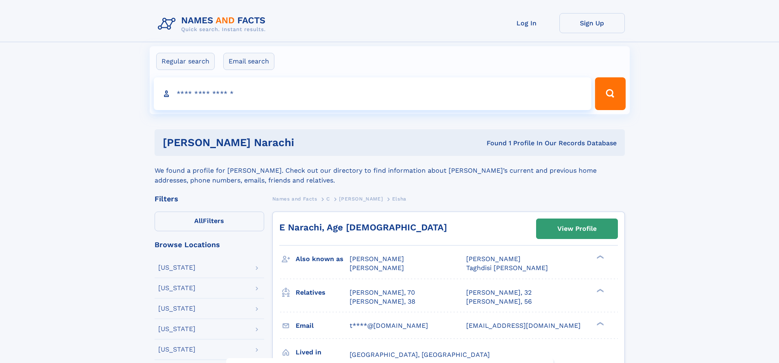 The image size is (779, 363). What do you see at coordinates (295, 198) in the screenshot?
I see `a: Names and Facts` at bounding box center [295, 198].